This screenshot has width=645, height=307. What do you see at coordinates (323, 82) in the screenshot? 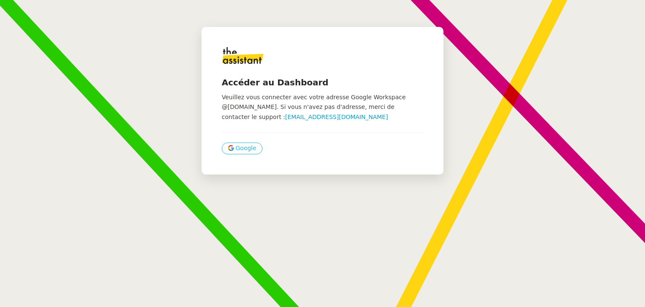
I see `h4: Accéder au Dashboard` at bounding box center [323, 82].